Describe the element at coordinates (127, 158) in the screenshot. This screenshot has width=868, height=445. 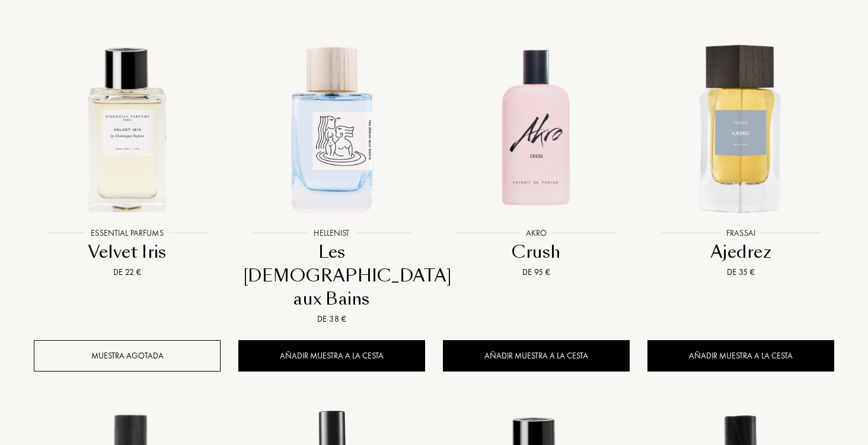
I see `a: Velvet Iris Essential ParfumsEssential ParfumsVelvet IrisDe 22 €` at that location.